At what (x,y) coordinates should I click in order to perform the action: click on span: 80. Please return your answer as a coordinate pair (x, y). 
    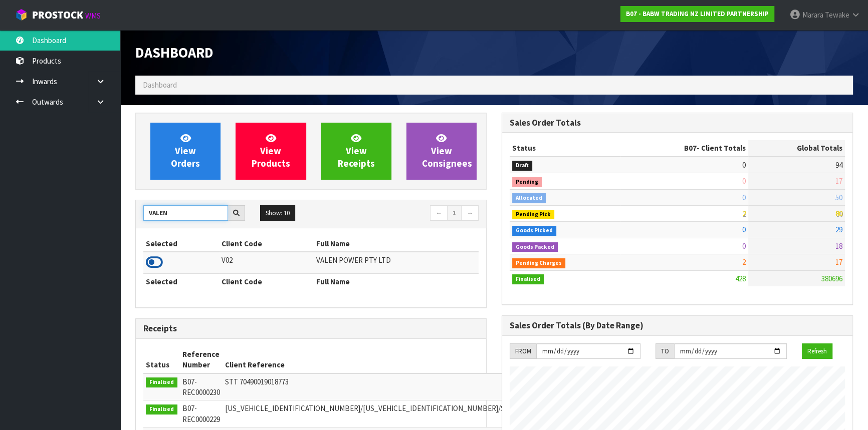
    Looking at the image, I should click on (839, 213).